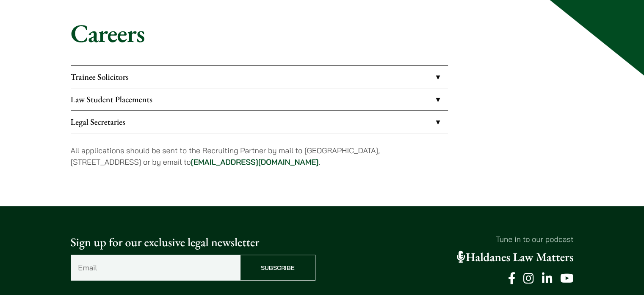 This screenshot has width=644, height=295. Describe the element at coordinates (322, 33) in the screenshot. I see `h1: Careers` at that location.